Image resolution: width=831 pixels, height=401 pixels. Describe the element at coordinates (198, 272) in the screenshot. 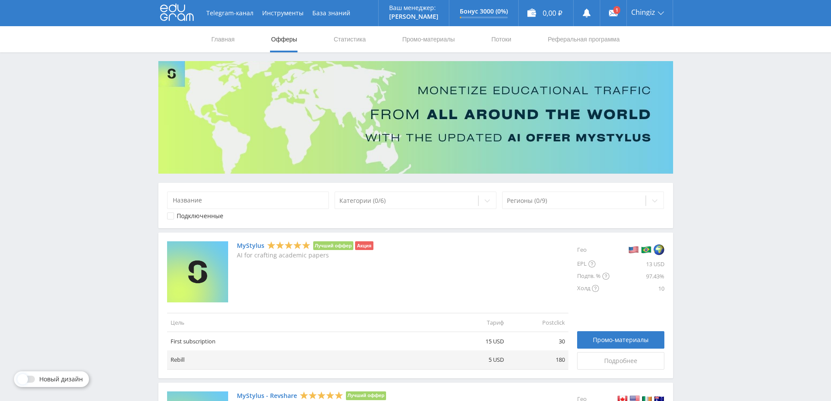

I see `img: MyStylus` at that location.